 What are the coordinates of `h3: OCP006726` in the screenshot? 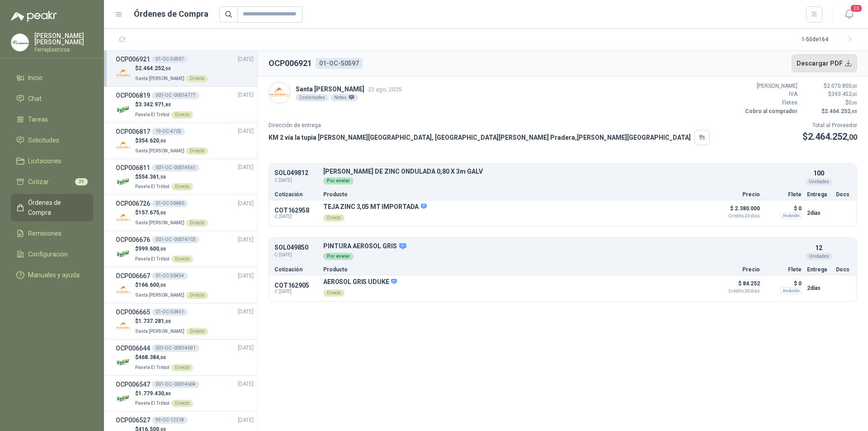 It's located at (133, 204).